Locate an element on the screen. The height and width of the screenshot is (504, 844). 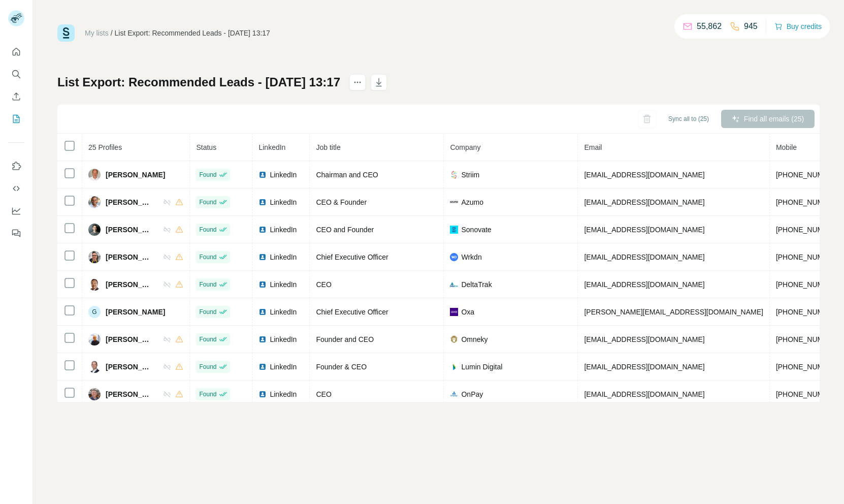
a: My lists is located at coordinates (97, 33).